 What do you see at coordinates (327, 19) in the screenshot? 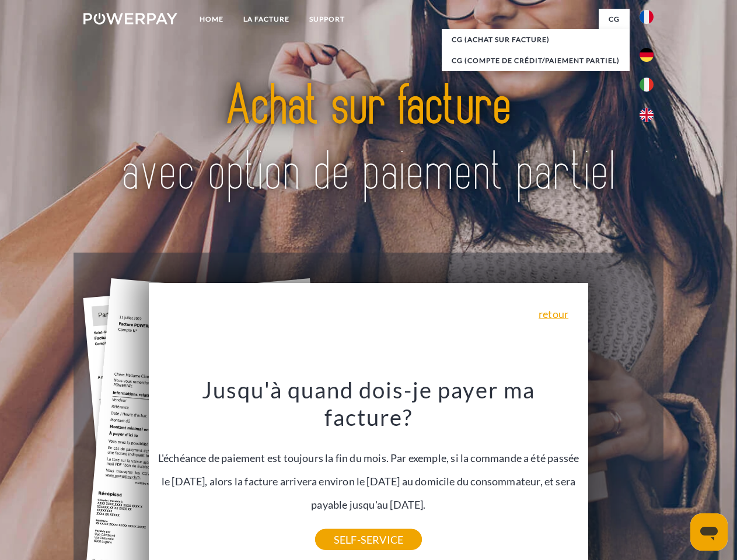
I see `a: Support` at bounding box center [327, 19].